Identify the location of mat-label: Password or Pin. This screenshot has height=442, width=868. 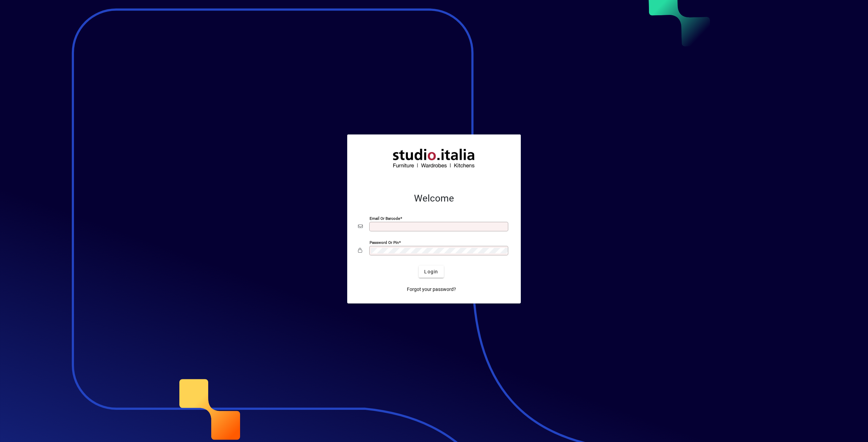
(384, 243).